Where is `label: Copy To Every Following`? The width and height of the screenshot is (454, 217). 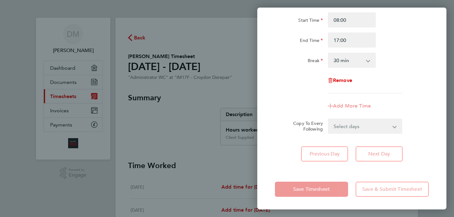 label: Copy To Every Following is located at coordinates (306, 126).